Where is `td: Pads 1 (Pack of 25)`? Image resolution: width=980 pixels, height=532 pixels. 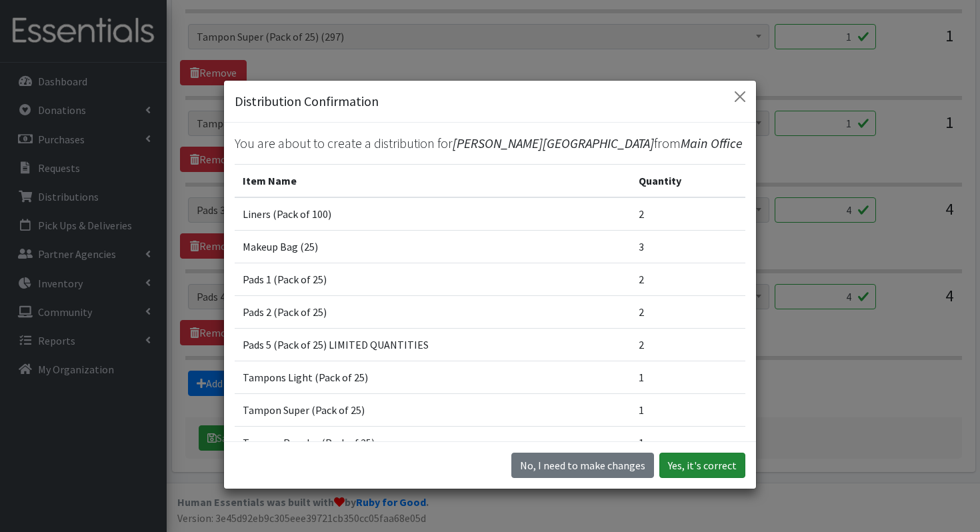
td: Pads 1 (Pack of 25) is located at coordinates (432, 278).